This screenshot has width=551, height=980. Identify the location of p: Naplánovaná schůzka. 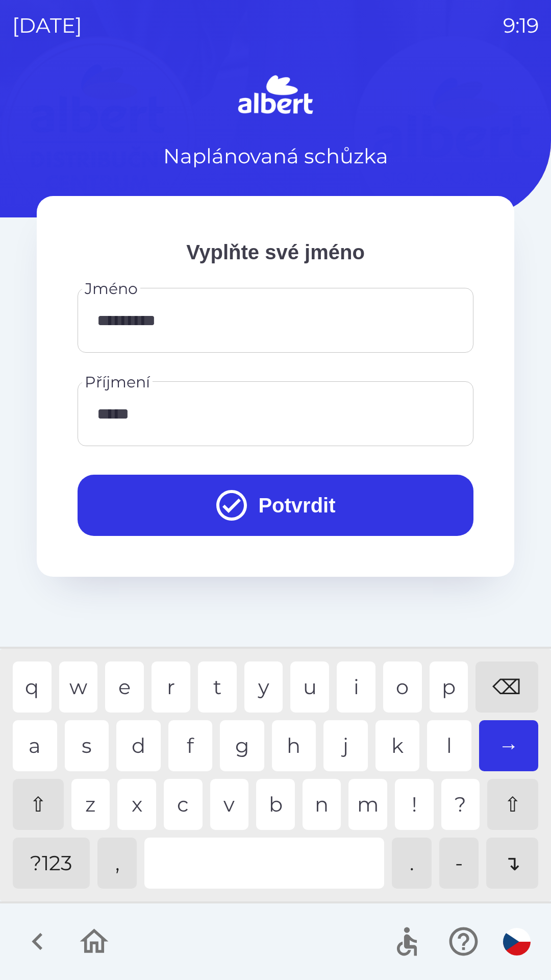
(276, 156).